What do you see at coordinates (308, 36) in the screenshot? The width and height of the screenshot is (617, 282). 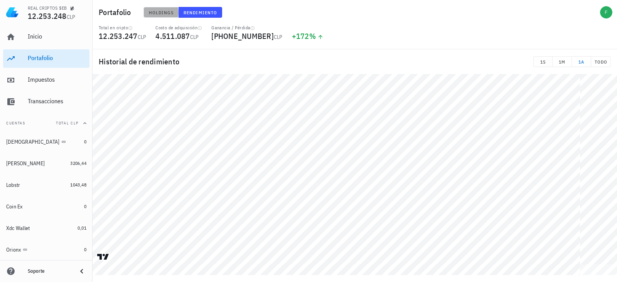 I see `div: +172` at bounding box center [308, 36].